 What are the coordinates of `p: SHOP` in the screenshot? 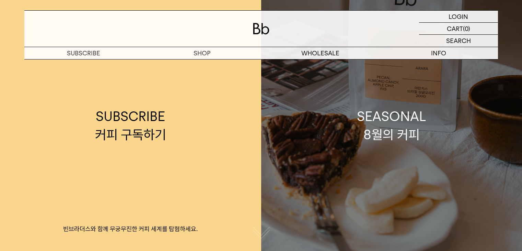 It's located at (202, 53).